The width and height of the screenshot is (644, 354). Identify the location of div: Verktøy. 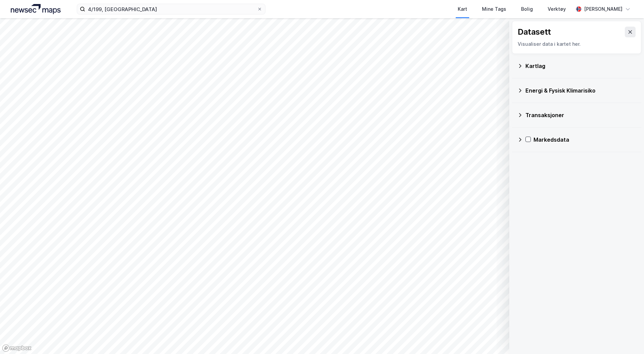
(557, 9).